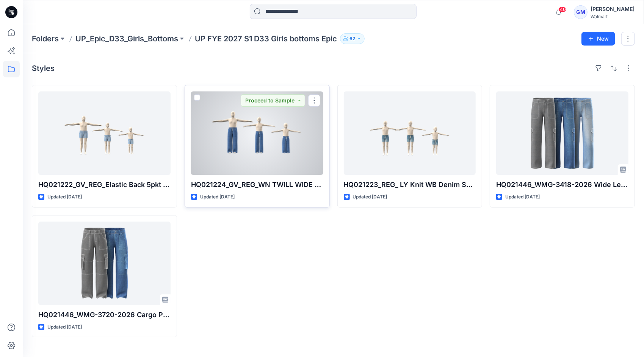 This screenshot has height=357, width=644. I want to click on p: HQ021222_GV_REG_Elastic Back 5pkt Denim Shorts 3” Inseam, so click(105, 185).